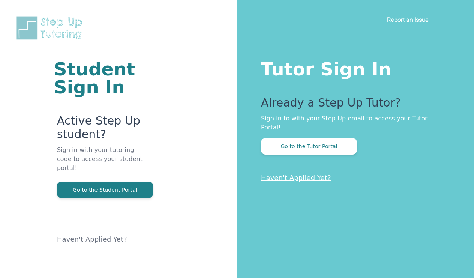 This screenshot has height=278, width=474. I want to click on h1: Tutor Sign In, so click(353, 68).